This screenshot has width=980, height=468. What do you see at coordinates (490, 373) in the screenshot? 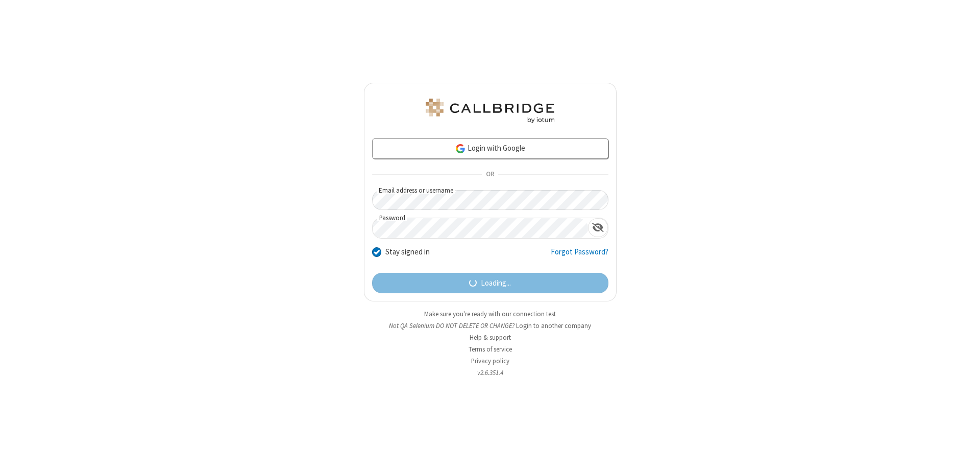
I see `li: v2.6.351.4` at bounding box center [490, 373].